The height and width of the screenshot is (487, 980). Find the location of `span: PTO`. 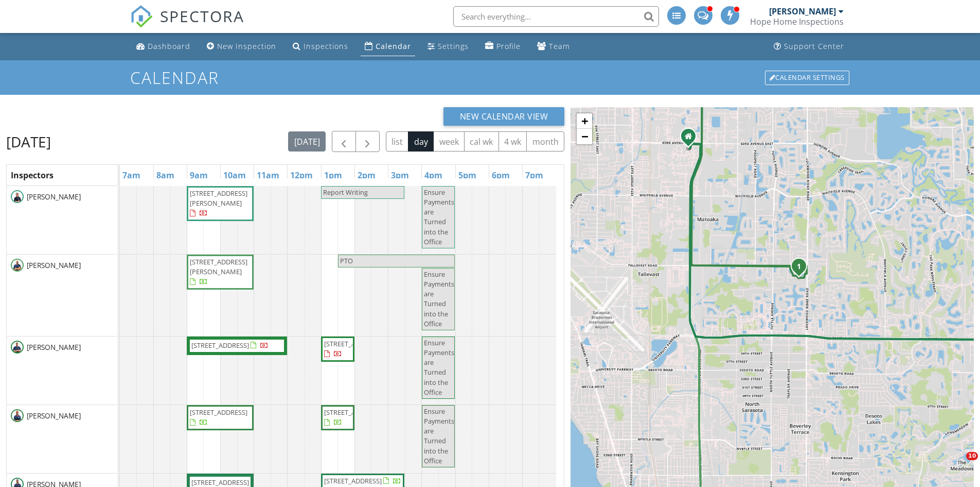

span: PTO is located at coordinates (346, 261).